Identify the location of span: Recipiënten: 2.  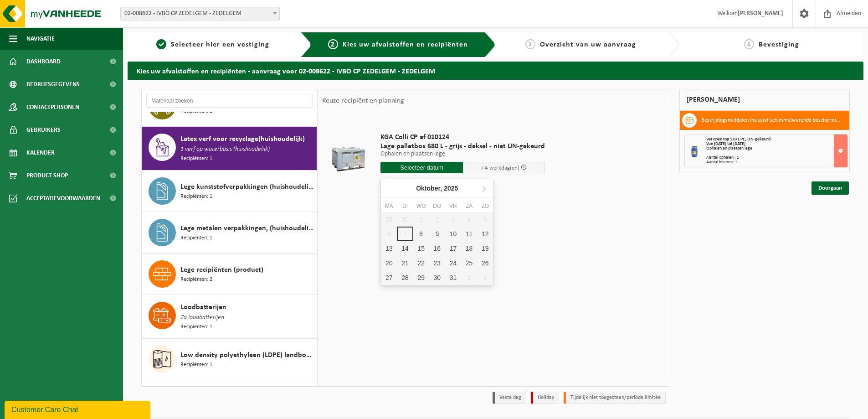
(196, 280).